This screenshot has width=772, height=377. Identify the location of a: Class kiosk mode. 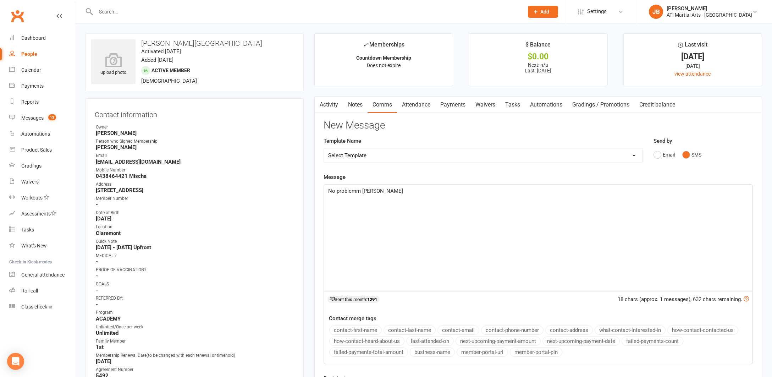
(42, 306).